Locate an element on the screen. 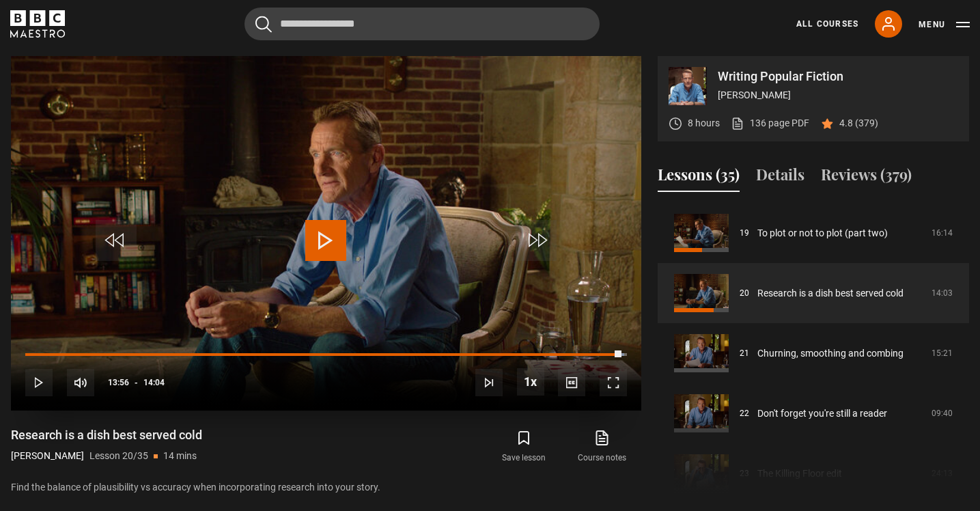 The height and width of the screenshot is (511, 980). button: Fullscreen is located at coordinates (613, 382).